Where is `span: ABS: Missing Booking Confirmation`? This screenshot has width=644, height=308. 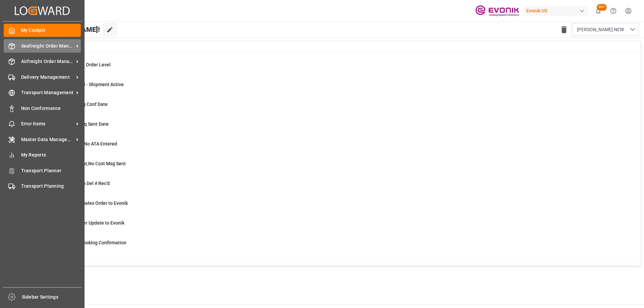
span: ABS: Missing Booking Confirmation is located at coordinates (89, 243).